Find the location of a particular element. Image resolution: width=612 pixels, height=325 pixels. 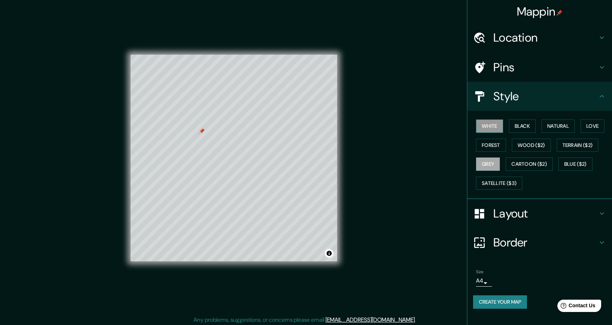

label: Size is located at coordinates (480, 272).